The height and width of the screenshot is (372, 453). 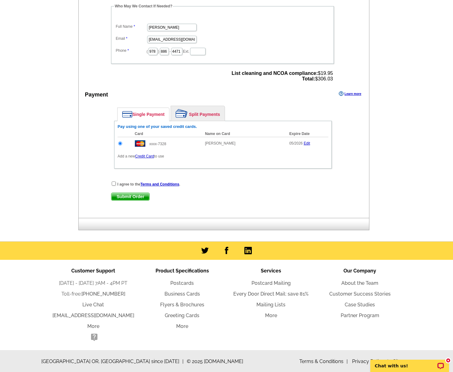 What do you see at coordinates (271, 283) in the screenshot?
I see `a: Postcard Mailing` at bounding box center [271, 283].